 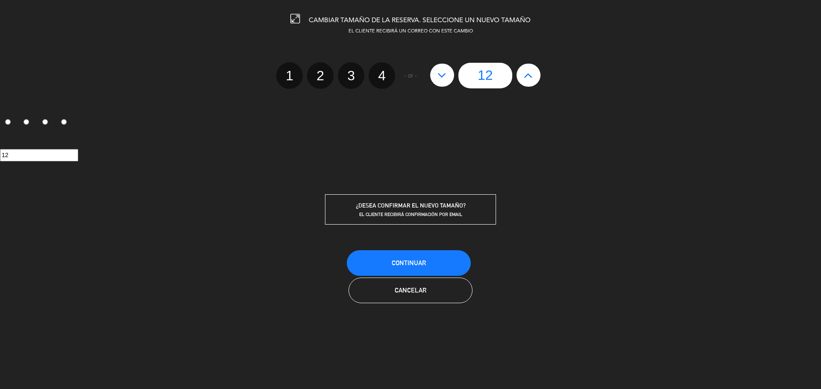 I want to click on span: Cancelar, so click(x=410, y=290).